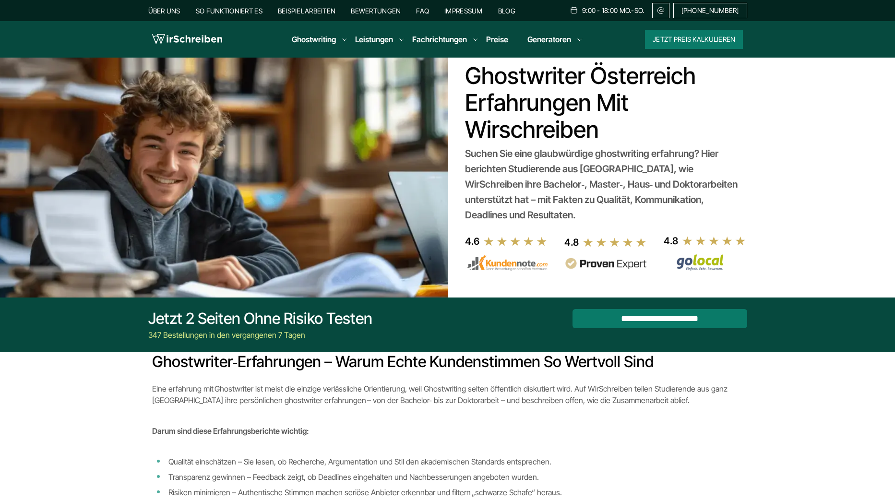 The image size is (895, 500). Describe the element at coordinates (603, 103) in the screenshot. I see `h1: Ghostwriter Österreich Erfahrungen mit Wirschreiben` at that location.